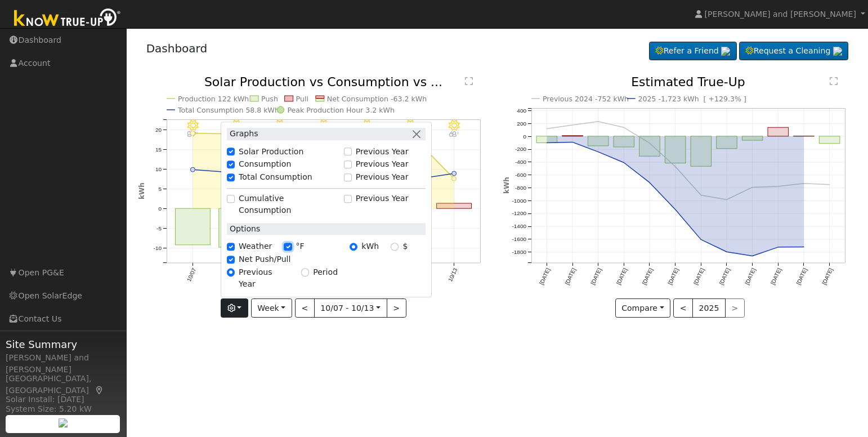  Describe the element at coordinates (160, 188) in the screenshot. I see `text: 5` at that location.